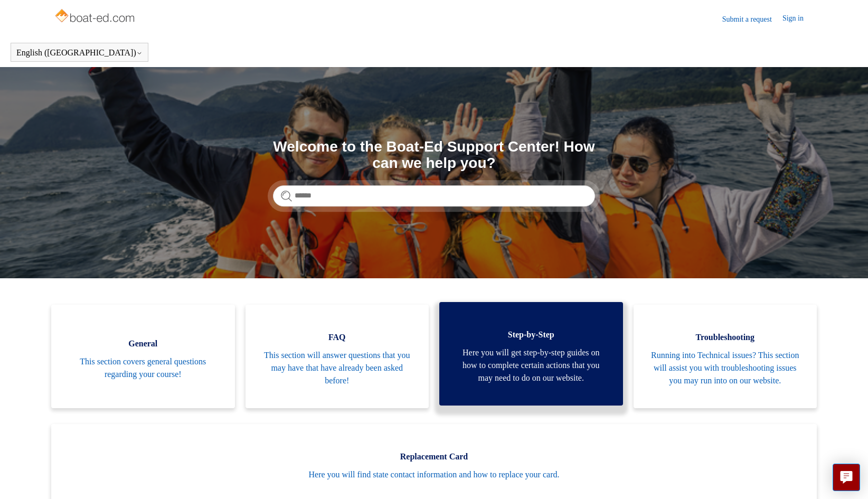  What do you see at coordinates (531, 354) in the screenshot?
I see `a: Step-by-Step Here you will get step-by-step guides on how to complete certain actions that you ma...` at bounding box center [531, 354].